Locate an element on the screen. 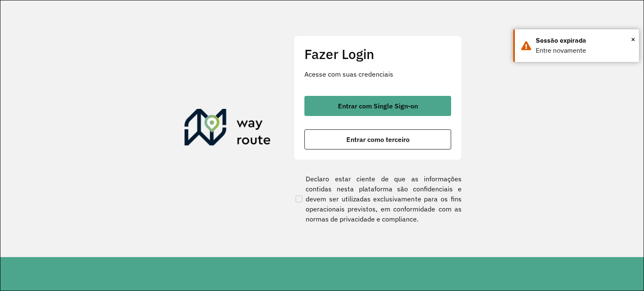  div: Entre novamente is located at coordinates (584, 51).